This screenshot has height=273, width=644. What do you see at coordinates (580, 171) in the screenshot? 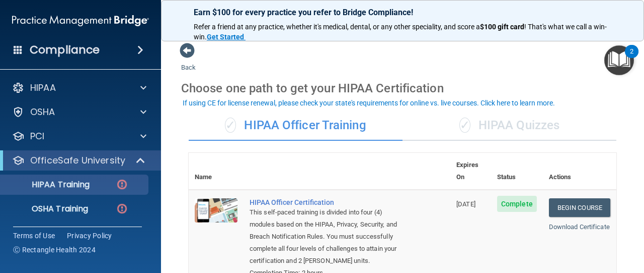
I see `th: Actions` at bounding box center [580, 171].